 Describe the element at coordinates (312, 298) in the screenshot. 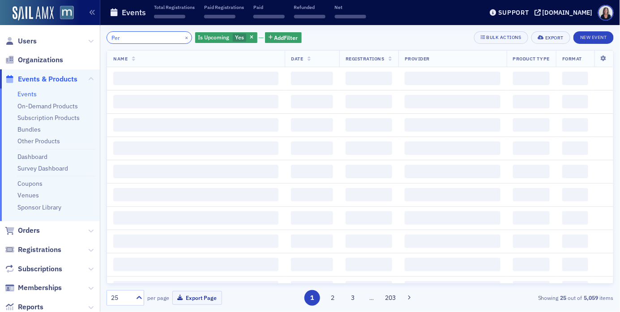

I see `button: 1` at that location.